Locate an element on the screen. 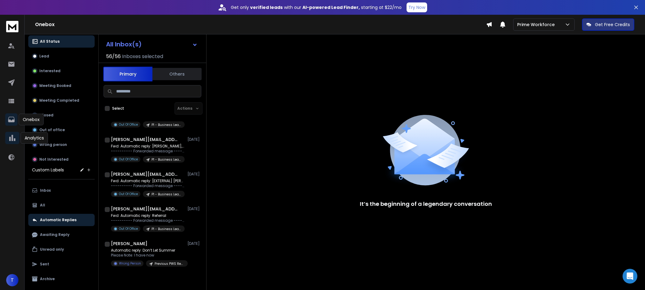  button: Try Now is located at coordinates (416, 7).